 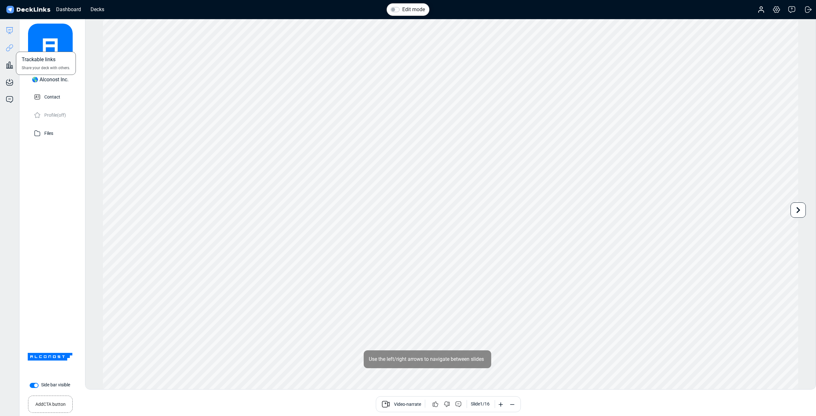 I want to click on img: avatar, so click(x=50, y=46).